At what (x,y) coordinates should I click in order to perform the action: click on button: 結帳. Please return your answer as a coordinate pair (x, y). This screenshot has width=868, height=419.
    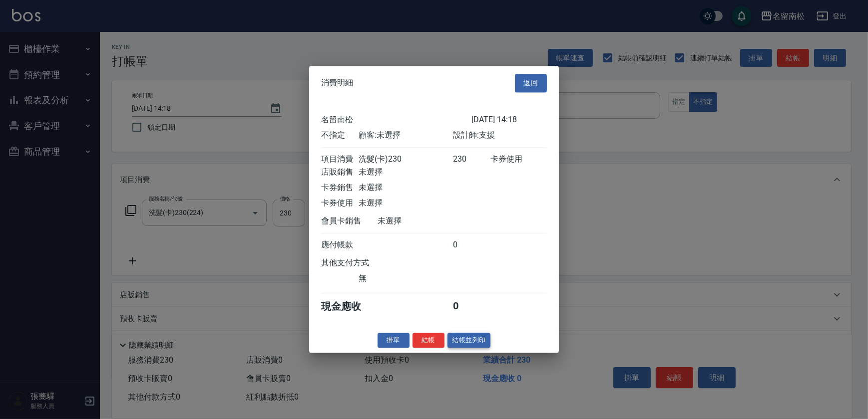
    Looking at the image, I should click on (429, 340).